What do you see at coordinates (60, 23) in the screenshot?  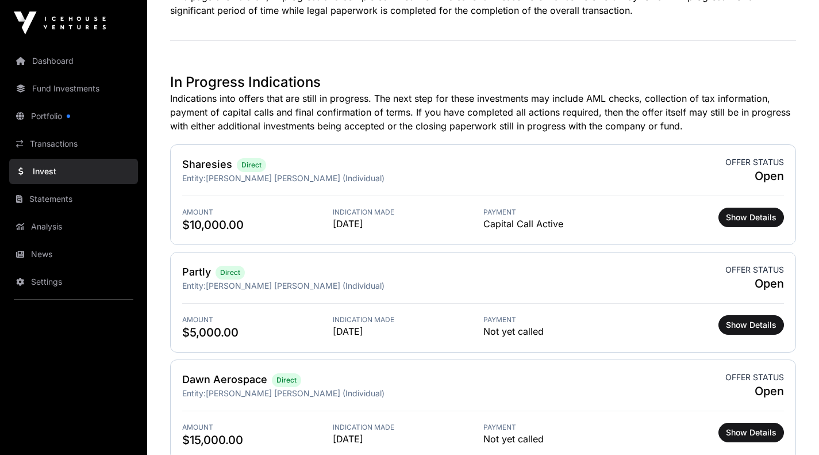 I see `img: Icehouse Ventures Logo` at bounding box center [60, 23].